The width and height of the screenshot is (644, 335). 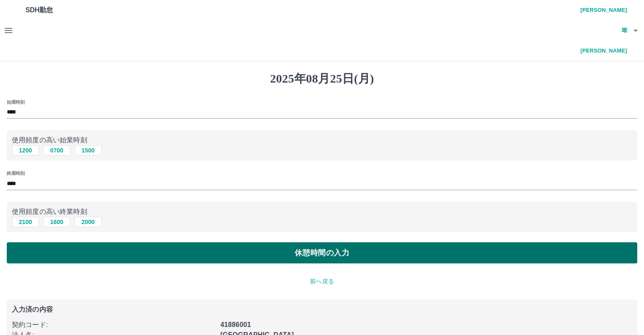 What do you see at coordinates (57, 150) in the screenshot?
I see `button: 0700` at bounding box center [57, 150].